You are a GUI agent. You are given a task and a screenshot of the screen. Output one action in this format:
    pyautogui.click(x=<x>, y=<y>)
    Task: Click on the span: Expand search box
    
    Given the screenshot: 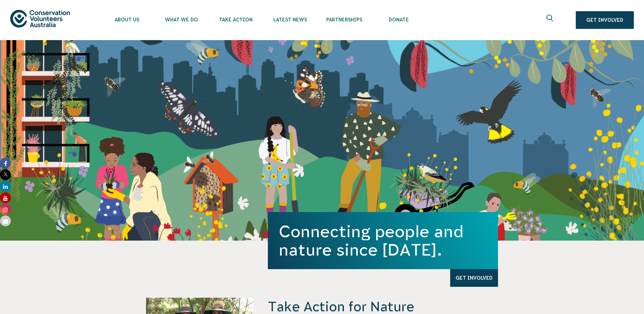 What is the action you would take?
    pyautogui.click(x=551, y=20)
    